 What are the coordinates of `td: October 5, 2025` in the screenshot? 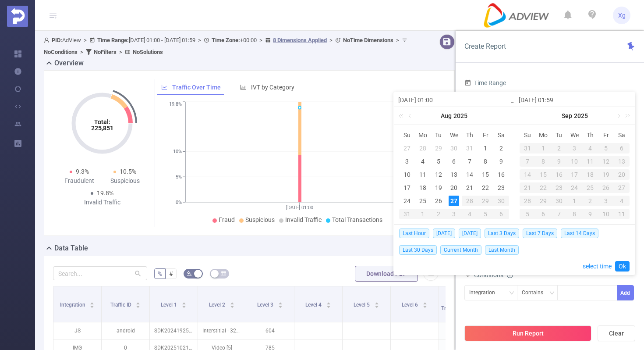 It's located at (527, 214).